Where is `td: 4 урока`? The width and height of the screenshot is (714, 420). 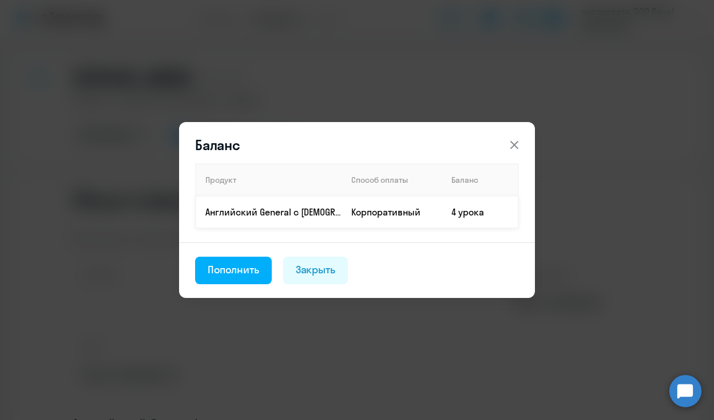
td: 4 урока is located at coordinates (480, 212).